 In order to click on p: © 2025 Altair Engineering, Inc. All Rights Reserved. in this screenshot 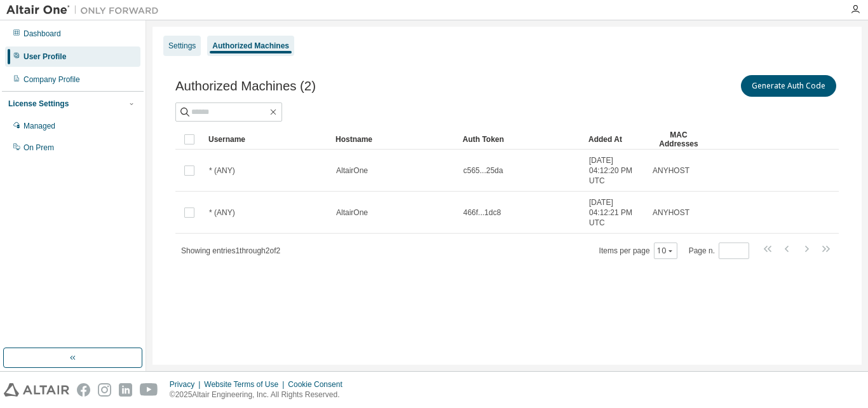, I will do `click(260, 395)`.